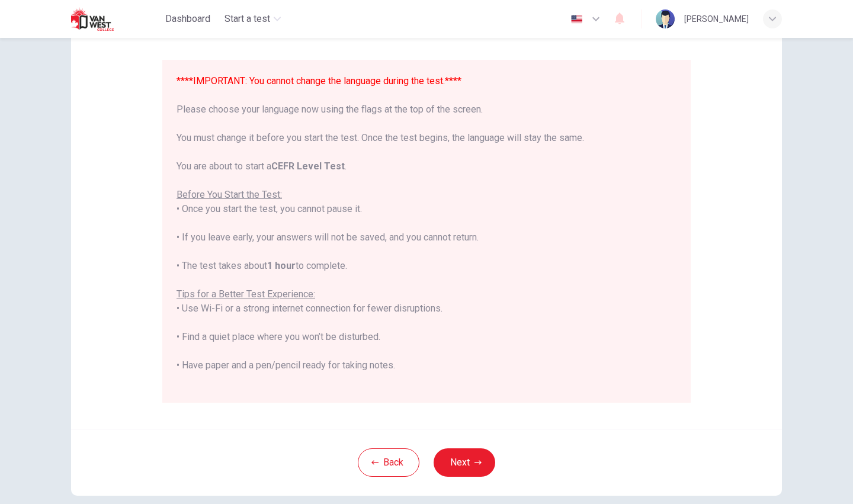 The image size is (853, 504). What do you see at coordinates (252, 19) in the screenshot?
I see `button: Start a test` at bounding box center [252, 19].